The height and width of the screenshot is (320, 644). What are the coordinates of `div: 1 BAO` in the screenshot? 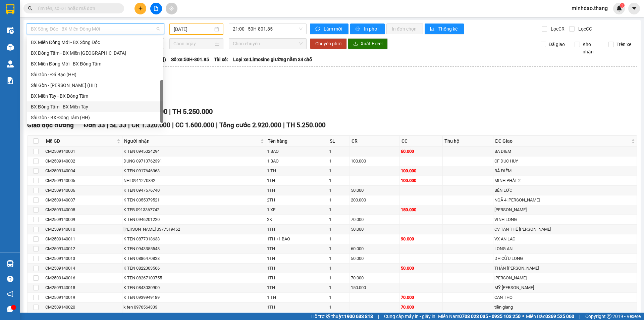 It's located at (297, 161).